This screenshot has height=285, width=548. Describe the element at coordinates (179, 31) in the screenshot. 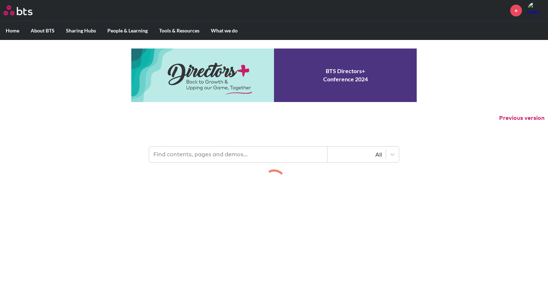

I see `label: Tools & Resources` at that location.